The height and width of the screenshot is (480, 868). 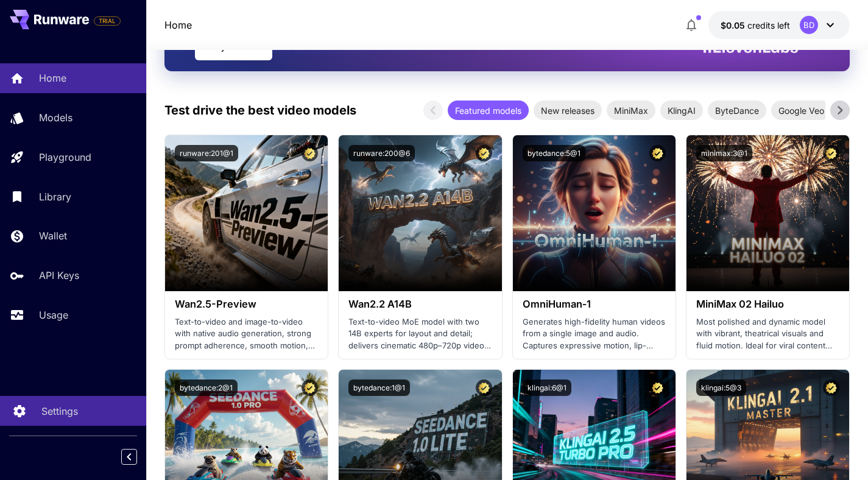 I want to click on button: bytedance:2@1, so click(x=206, y=387).